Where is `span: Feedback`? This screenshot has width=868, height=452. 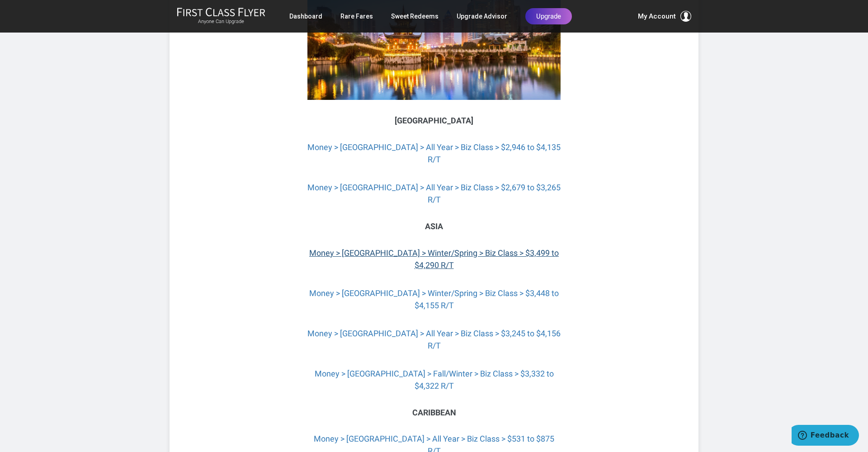
span: Feedback is located at coordinates (38, 11).